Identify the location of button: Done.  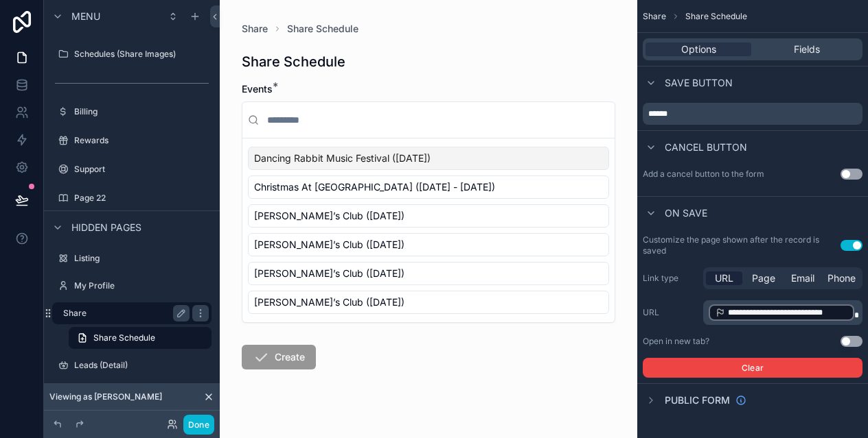
(198, 425).